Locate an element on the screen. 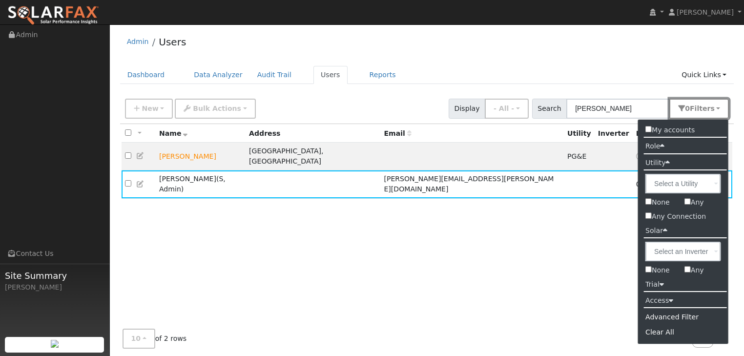 This screenshot has height=356, width=744. a: Audit Trail is located at coordinates (275, 75).